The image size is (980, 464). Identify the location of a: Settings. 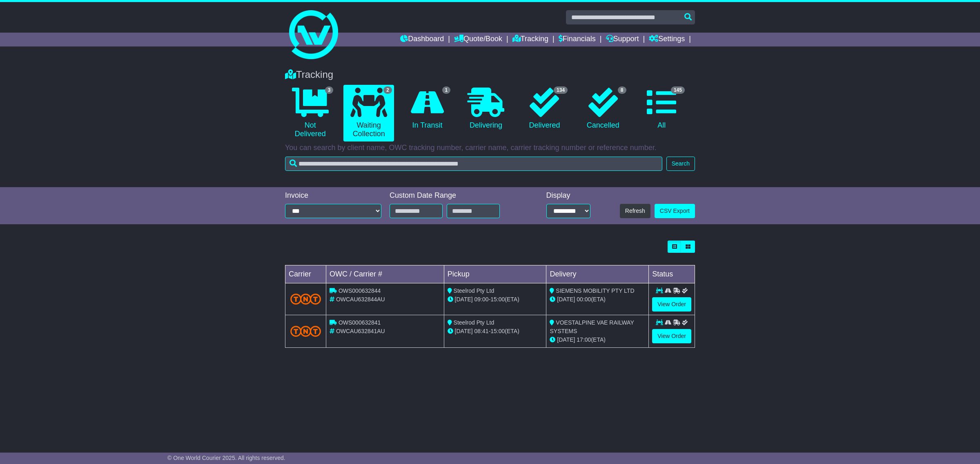
(667, 40).